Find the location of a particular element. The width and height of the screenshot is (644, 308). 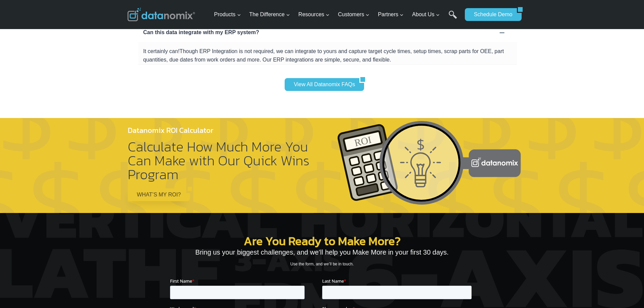

h2: Are You Ready to Make More? is located at coordinates (323, 241).